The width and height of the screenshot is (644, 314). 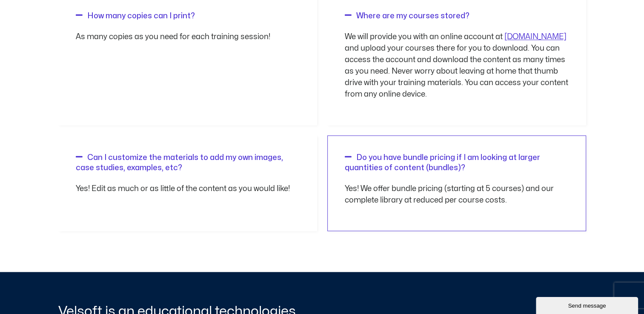 I want to click on p: As many copies as you need for each training session!, so click(x=188, y=37).